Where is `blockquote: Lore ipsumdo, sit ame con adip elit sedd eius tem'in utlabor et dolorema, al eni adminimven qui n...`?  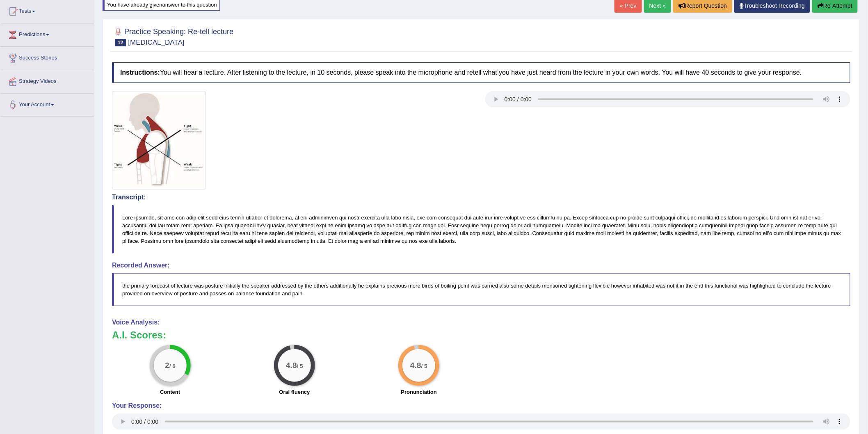
blockquote: Lore ipsumdo, sit ame con adip elit sedd eius tem'in utlabor et dolorema, al eni adminimven qui n... is located at coordinates (481, 229).